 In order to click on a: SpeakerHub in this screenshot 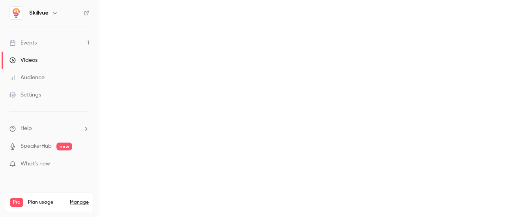, I will do `click(36, 146)`.